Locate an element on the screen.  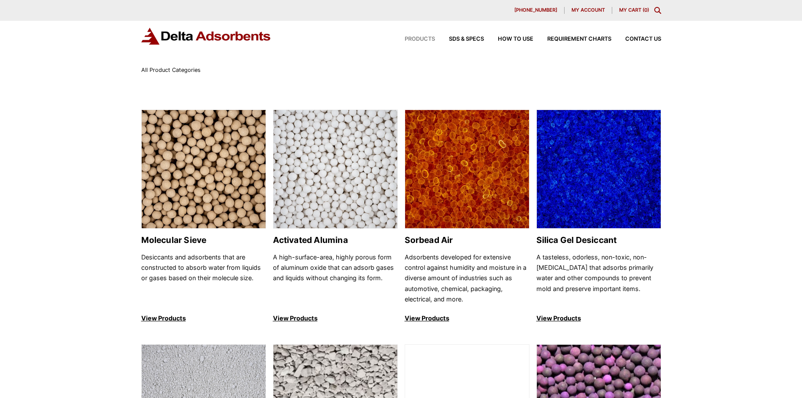
a: Sorbead Air Sorbead Air Adsorbents developed for extensive control against humidity and moisture ... is located at coordinates (467, 217).